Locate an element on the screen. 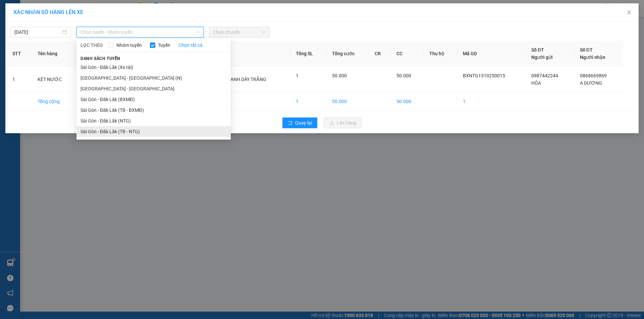 The width and height of the screenshot is (644, 319). button: rollbackQuay lại is located at coordinates (300, 123).